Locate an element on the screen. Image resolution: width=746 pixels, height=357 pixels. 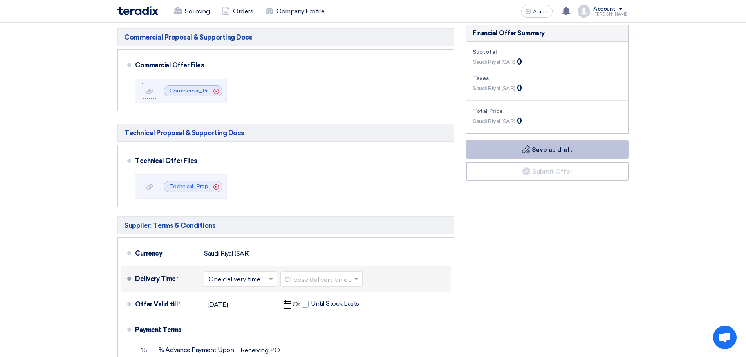
font: Account is located at coordinates (604, 9).